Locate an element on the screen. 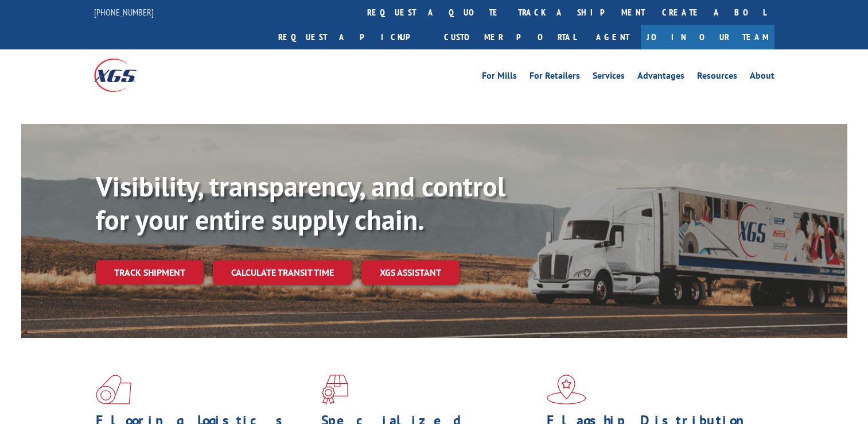 This screenshot has height=424, width=868. a: Join Our Team is located at coordinates (707, 37).